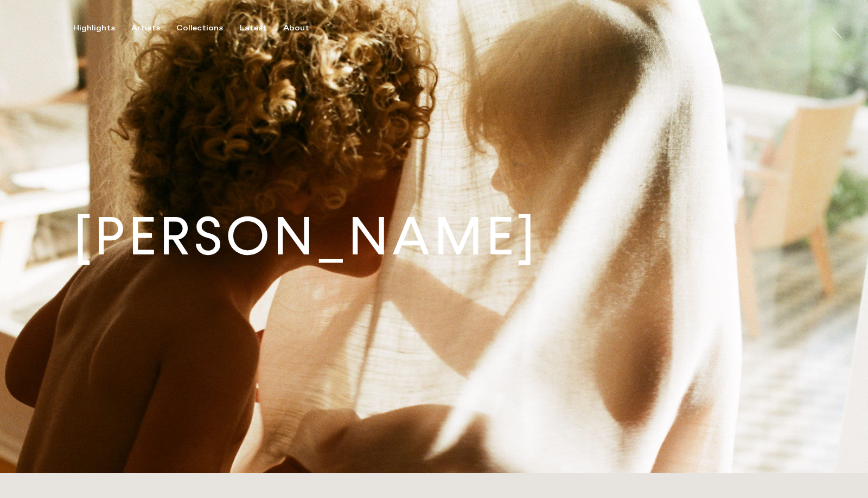 The image size is (868, 498). I want to click on div: Highlights, so click(94, 29).